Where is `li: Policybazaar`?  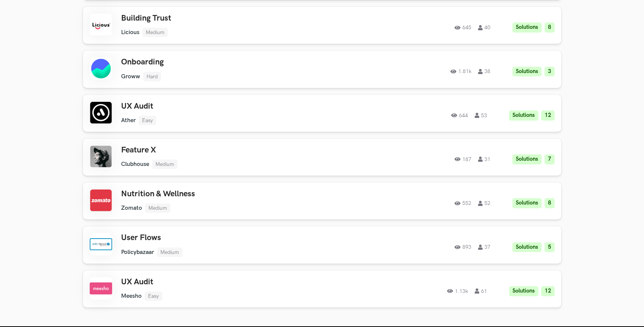 li: Policybazaar is located at coordinates (138, 252).